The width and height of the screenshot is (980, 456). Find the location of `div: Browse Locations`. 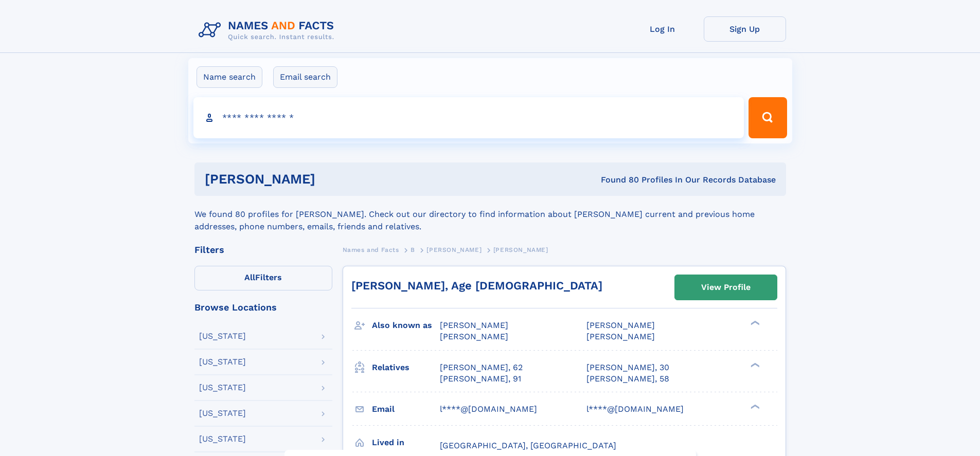

div: Browse Locations is located at coordinates (263, 307).